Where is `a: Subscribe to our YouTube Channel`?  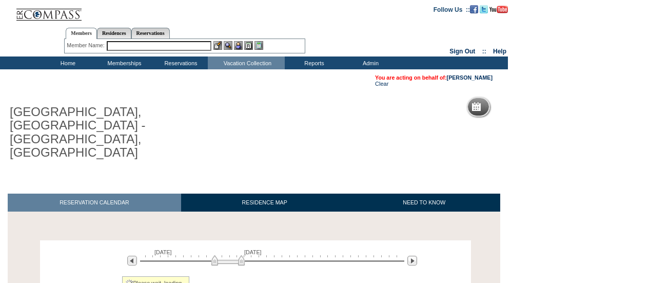 a: Subscribe to our YouTube Channel is located at coordinates (498, 9).